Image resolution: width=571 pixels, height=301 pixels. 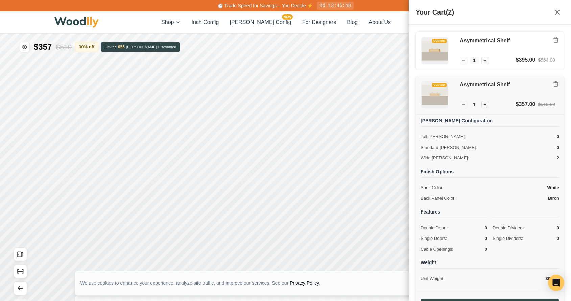 What do you see at coordinates (454, 228) in the screenshot?
I see `div: Doors that split in the middle and open from both sides` at bounding box center [454, 228].